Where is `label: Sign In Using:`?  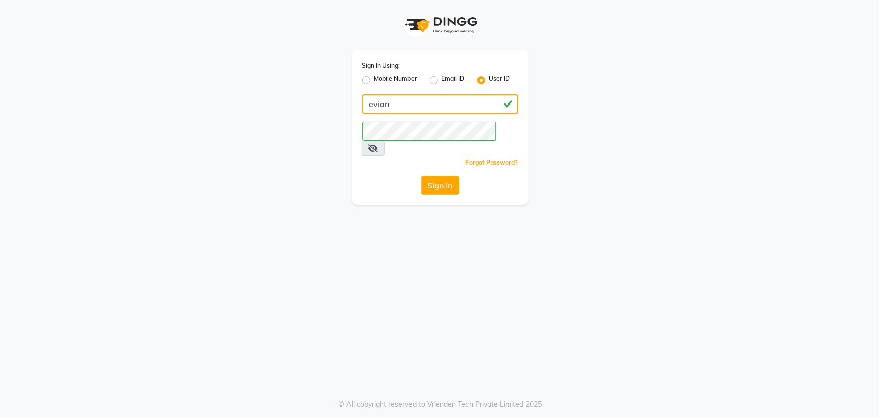 label: Sign In Using: is located at coordinates (381, 66).